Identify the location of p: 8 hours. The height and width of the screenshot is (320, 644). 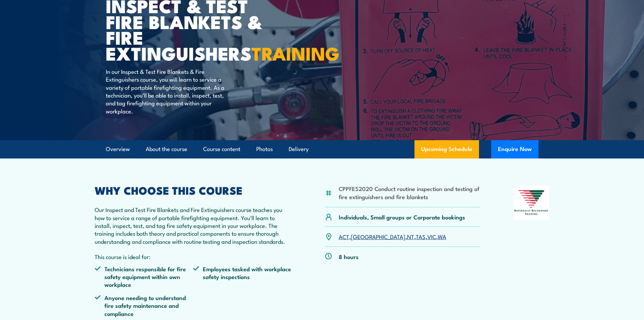
(349, 256).